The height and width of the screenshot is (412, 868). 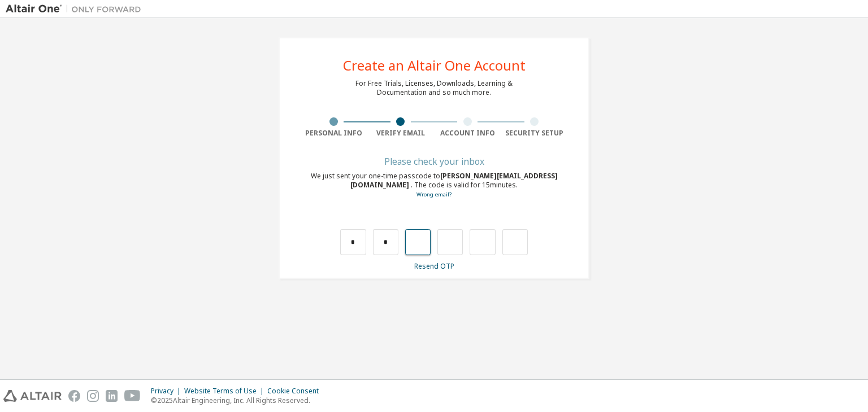 What do you see at coordinates (334, 133) in the screenshot?
I see `div: Personal Info` at bounding box center [334, 133].